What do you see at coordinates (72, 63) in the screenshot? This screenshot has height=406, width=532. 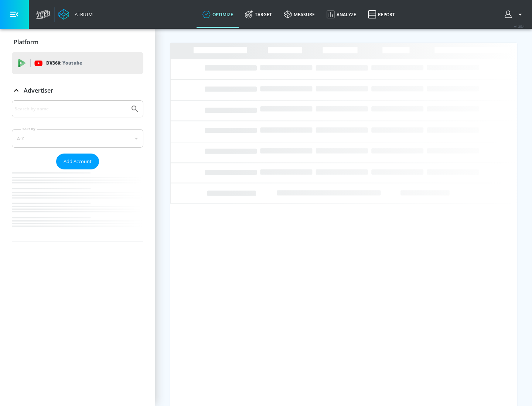 I see `p: Youtube` at bounding box center [72, 63].